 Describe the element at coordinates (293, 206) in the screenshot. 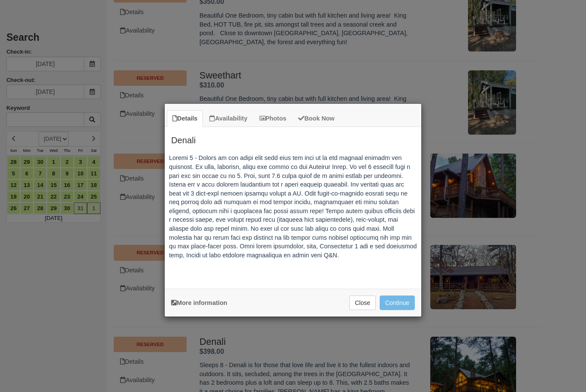

I see `p: Loremi 5 - Dolors am con adipi elit sedd eius tem inci ut la etd magnaal enimadm ven quisnost. Ex...` at that location.